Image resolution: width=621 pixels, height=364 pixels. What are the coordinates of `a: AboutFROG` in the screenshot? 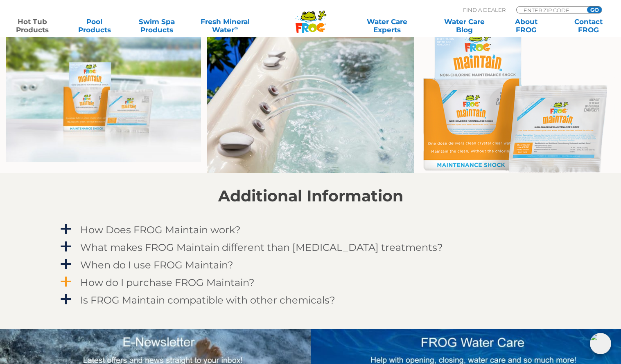 It's located at (527, 26).